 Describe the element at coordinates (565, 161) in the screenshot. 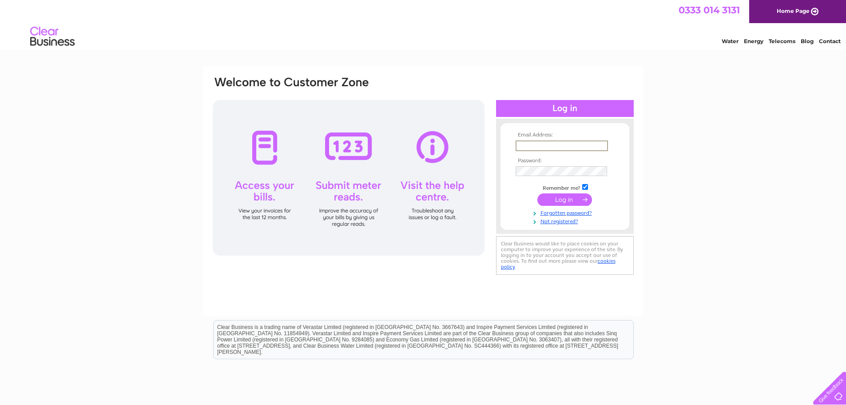

I see `th: Password:` at that location.